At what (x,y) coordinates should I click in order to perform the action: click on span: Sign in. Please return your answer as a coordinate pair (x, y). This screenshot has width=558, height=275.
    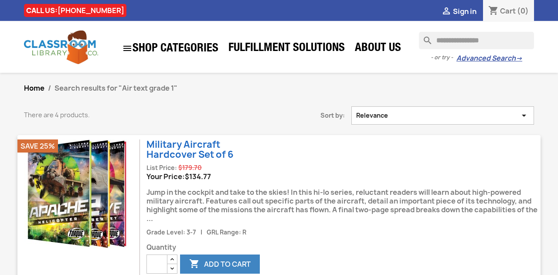
    Looking at the image, I should click on (465, 11).